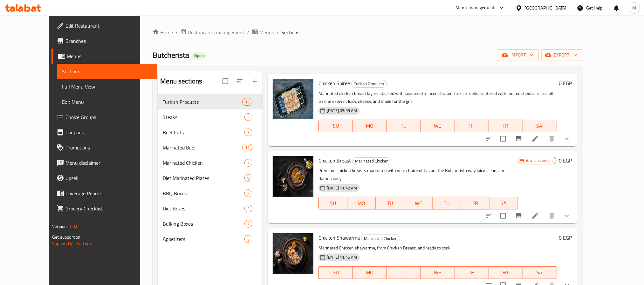 Image resolution: width=644 pixels, height=285 pixels. Describe the element at coordinates (107, 102) in the screenshot. I see `a: Edit Menu` at that location.